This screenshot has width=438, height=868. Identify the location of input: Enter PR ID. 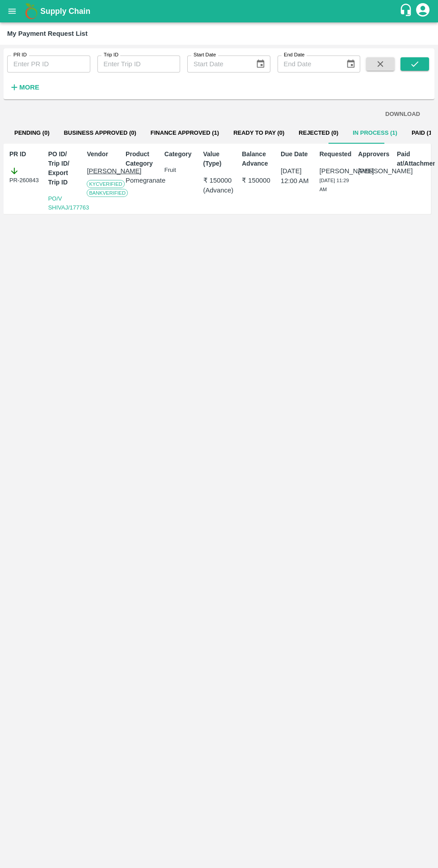
(49, 64).